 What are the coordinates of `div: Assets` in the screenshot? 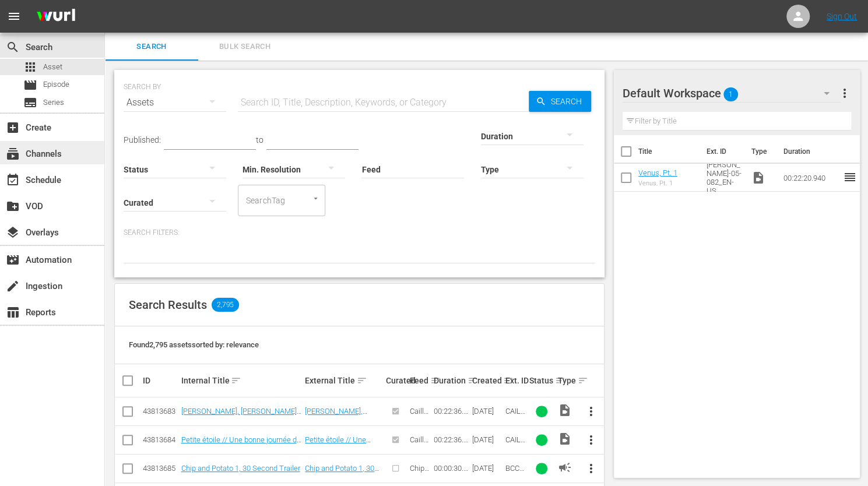 It's located at (175, 103).